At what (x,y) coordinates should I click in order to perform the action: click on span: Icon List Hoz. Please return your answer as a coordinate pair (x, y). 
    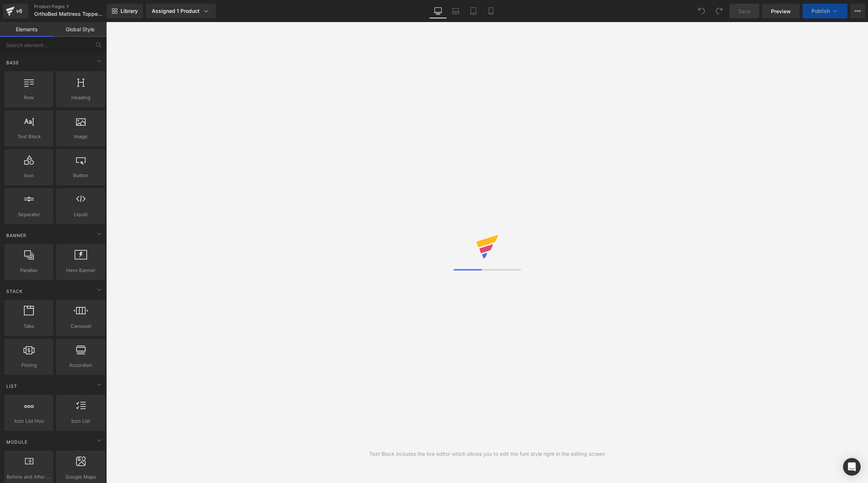
    Looking at the image, I should click on (28, 421).